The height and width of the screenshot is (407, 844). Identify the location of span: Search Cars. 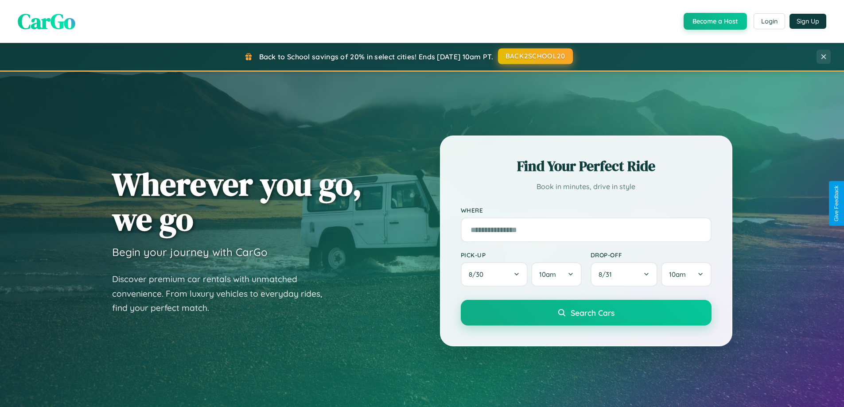
(592, 313).